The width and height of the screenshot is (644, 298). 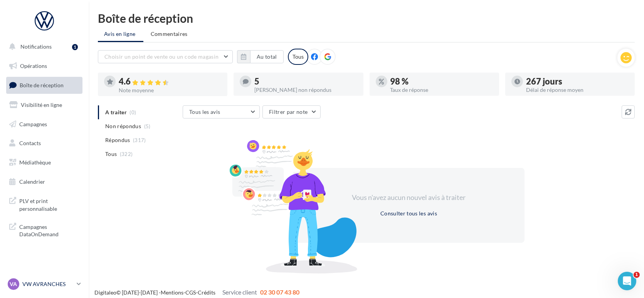 I want to click on a: Crédits, so click(x=207, y=292).